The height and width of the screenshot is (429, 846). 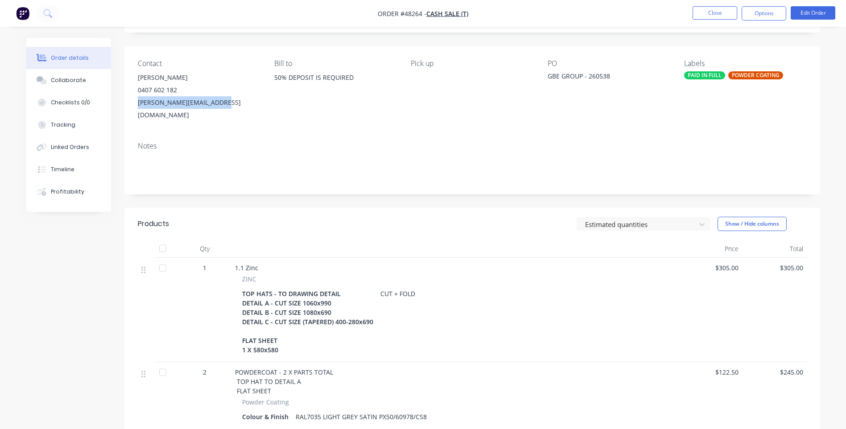 What do you see at coordinates (398, 294) in the screenshot?
I see `div: CUT + FOLD` at bounding box center [398, 294].